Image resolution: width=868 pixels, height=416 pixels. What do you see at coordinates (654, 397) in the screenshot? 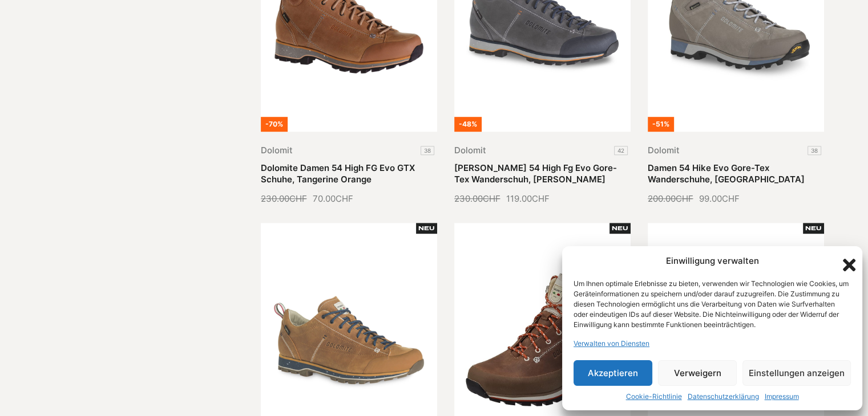
I see `a: Cookie-Richtlinie` at bounding box center [654, 397].